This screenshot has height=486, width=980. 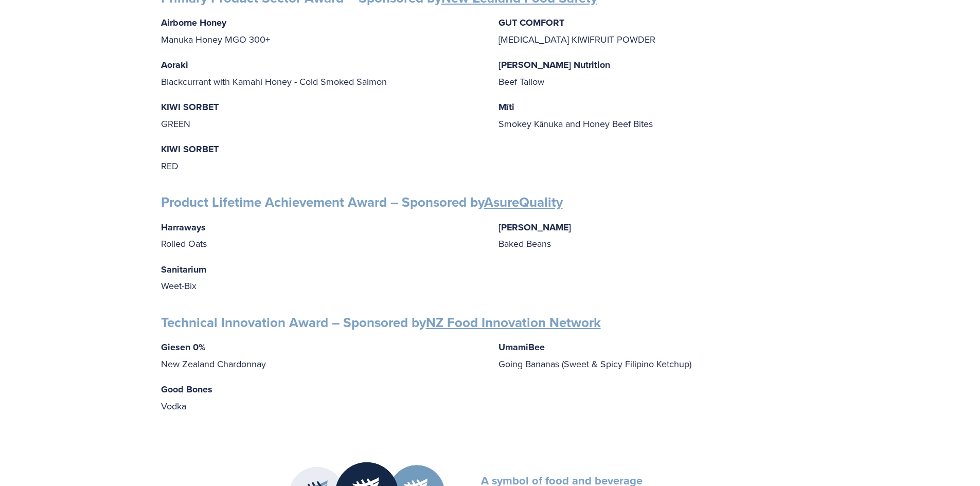 I want to click on strong: Technical Innovation Award – Sponsored by, so click(x=381, y=322).